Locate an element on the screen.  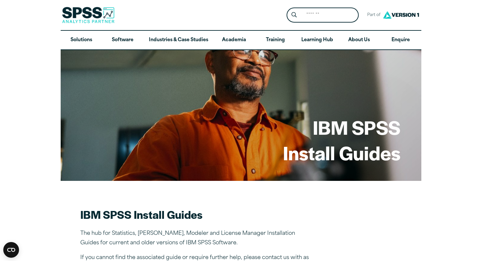
form: Site Header Search Form is located at coordinates (322, 15).